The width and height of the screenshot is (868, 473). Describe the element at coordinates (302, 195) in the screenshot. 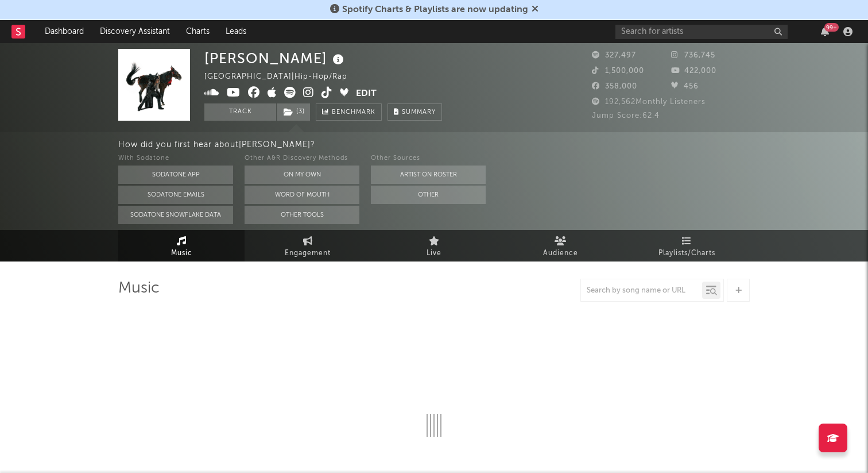

I see `button: Word Of Mouth` at that location.